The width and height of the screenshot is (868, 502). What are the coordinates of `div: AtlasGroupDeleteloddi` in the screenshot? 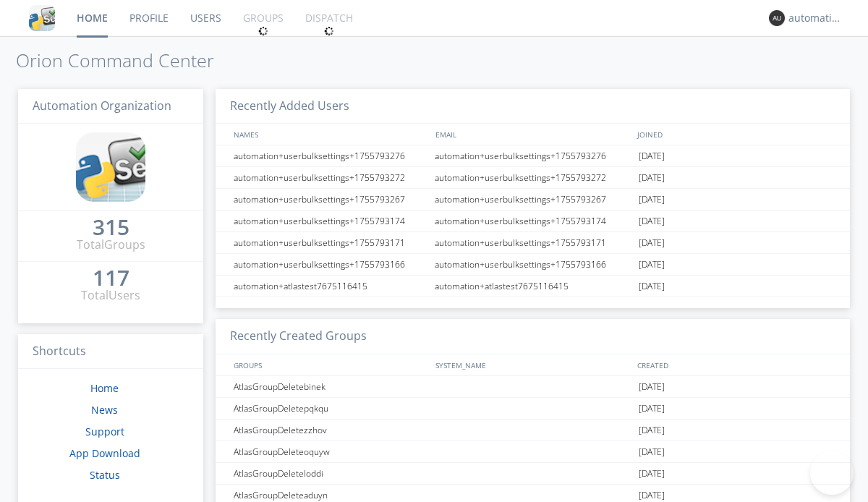 It's located at (330, 474).